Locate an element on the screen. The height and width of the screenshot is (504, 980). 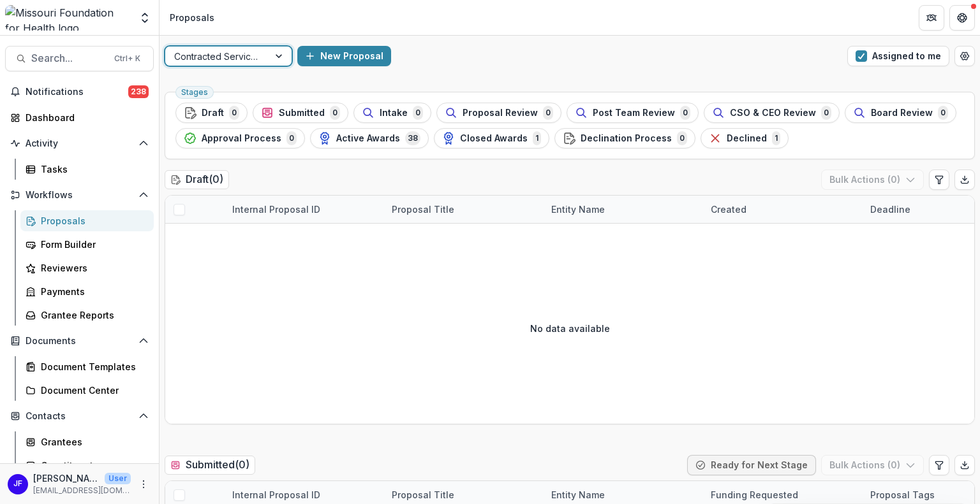
div: Grantees is located at coordinates (92, 442).